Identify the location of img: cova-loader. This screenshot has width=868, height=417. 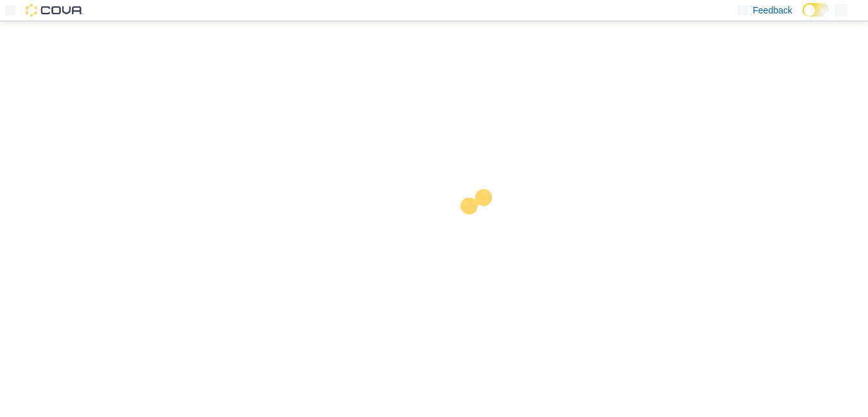
(482, 228).